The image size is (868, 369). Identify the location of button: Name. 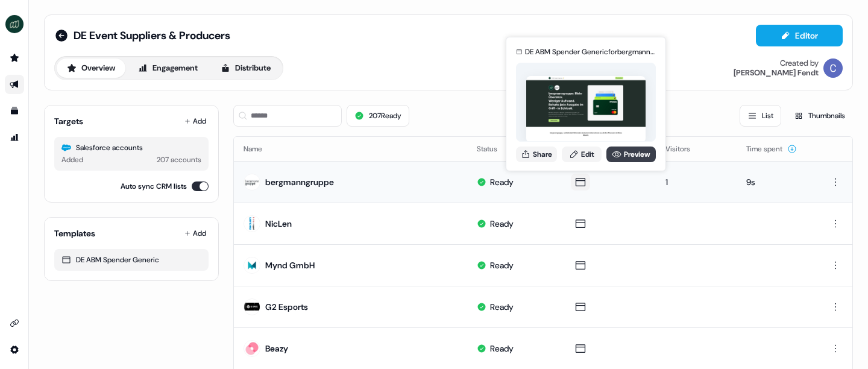
(260, 149).